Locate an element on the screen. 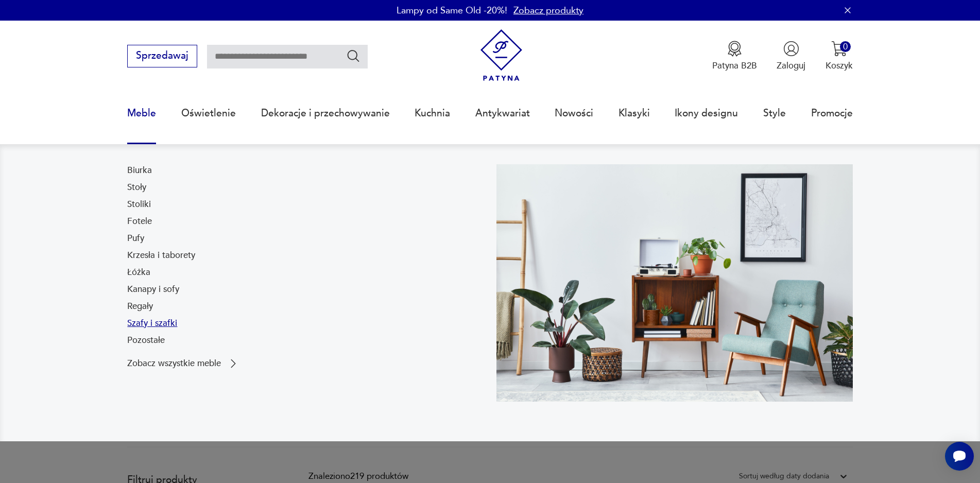 This screenshot has height=483, width=980. img: Ikona medalu is located at coordinates (734, 48).